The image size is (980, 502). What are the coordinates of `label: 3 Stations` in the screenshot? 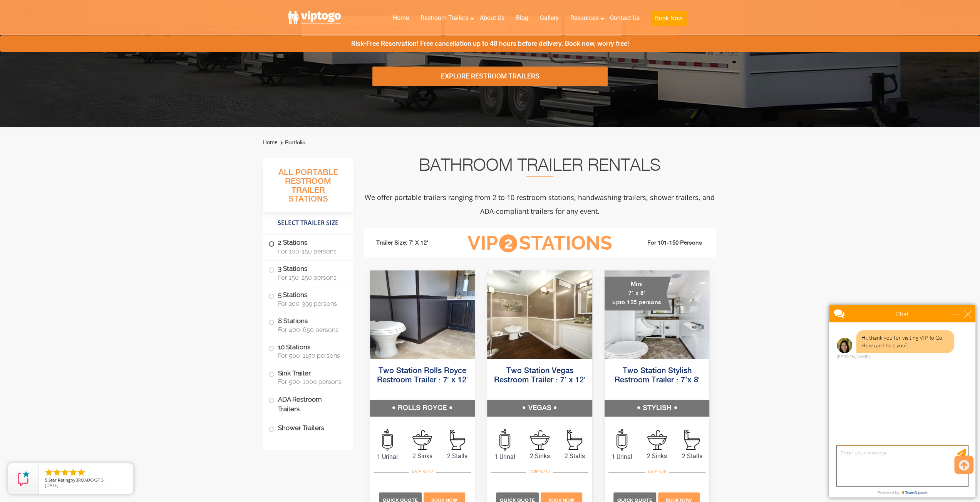 It's located at (308, 272).